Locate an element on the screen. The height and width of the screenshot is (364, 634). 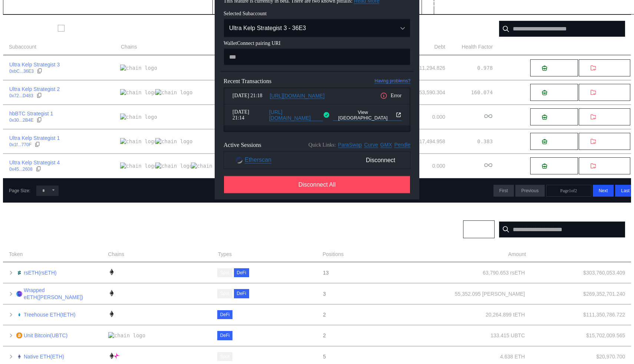
div: 63,790.653 rsETH is located at coordinates (504, 273).